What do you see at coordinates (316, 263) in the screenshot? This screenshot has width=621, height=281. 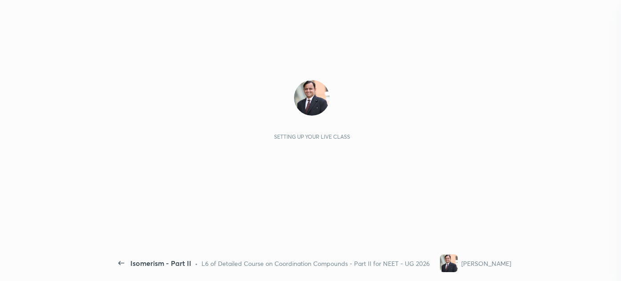 I see `div: L6 of Detailed Course on Coordination Compounds - Part II for NEET - UG 2026` at bounding box center [316, 263].